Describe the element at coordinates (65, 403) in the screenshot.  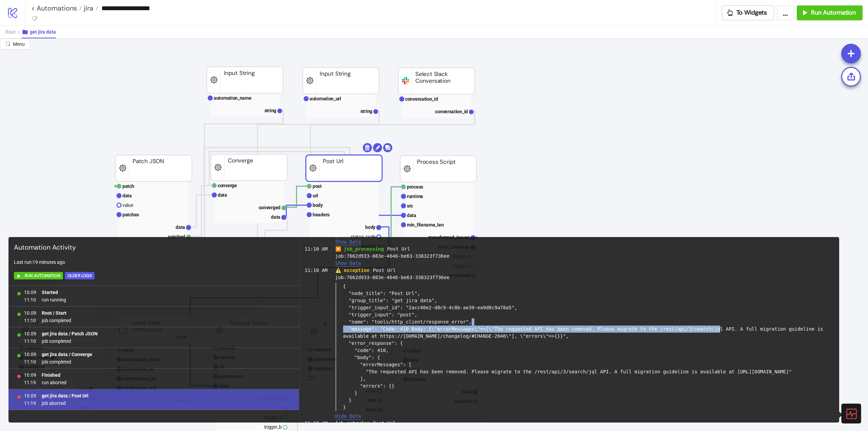
I see `span: job aborted` at that location.